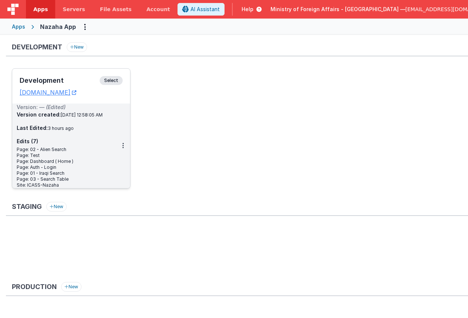 This screenshot has height=318, width=468. I want to click on div: Page: Test, so click(66, 155).